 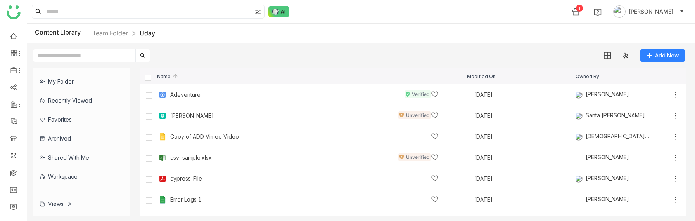 I want to click on a: Team Folder, so click(x=110, y=33).